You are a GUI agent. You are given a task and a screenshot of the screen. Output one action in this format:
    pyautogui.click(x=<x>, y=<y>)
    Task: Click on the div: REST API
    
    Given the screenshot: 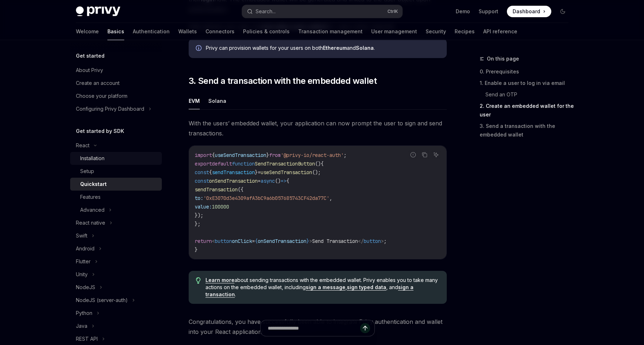 What is the action you would take?
    pyautogui.click(x=87, y=339)
    